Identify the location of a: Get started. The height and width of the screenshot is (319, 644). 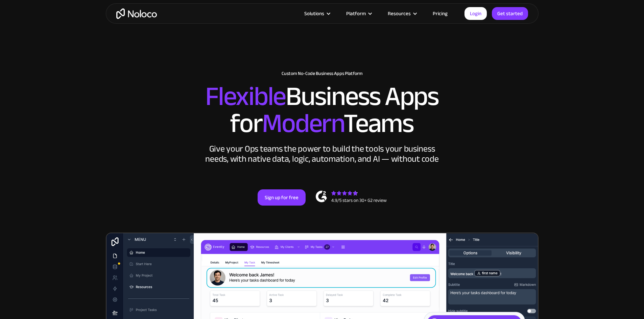
(510, 14).